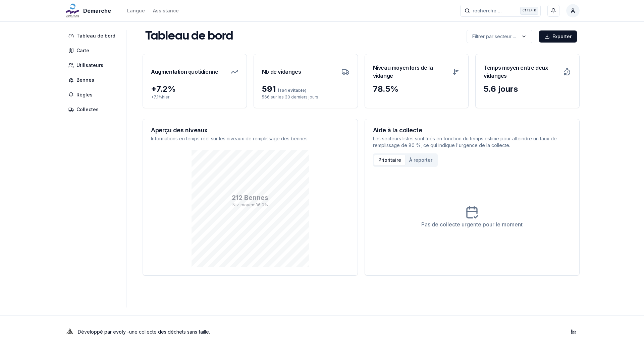 This screenshot has width=644, height=348. What do you see at coordinates (185, 72) in the screenshot?
I see `h3: Augmentation quotidienne` at bounding box center [185, 72].